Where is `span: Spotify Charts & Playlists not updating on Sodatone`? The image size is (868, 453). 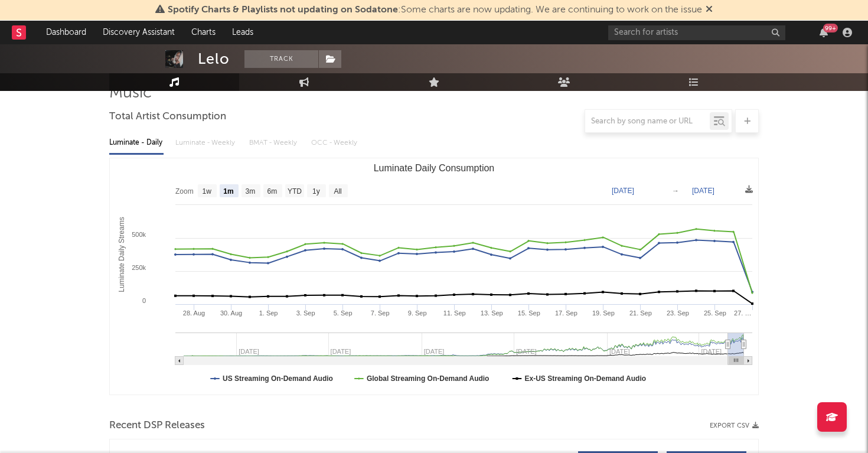
span: Spotify Charts & Playlists not updating on Sodatone is located at coordinates (283, 10).